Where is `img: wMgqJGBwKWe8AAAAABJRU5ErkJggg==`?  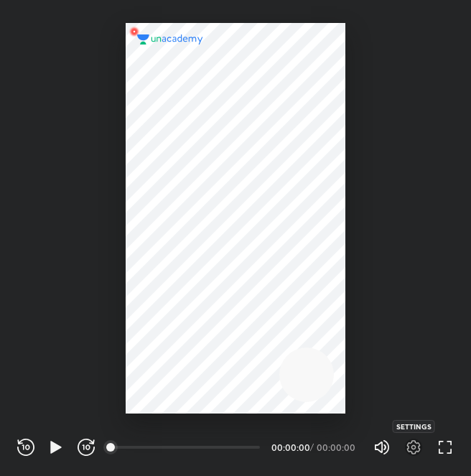 img: wMgqJGBwKWe8AAAAABJRU5ErkJggg== is located at coordinates (134, 31).